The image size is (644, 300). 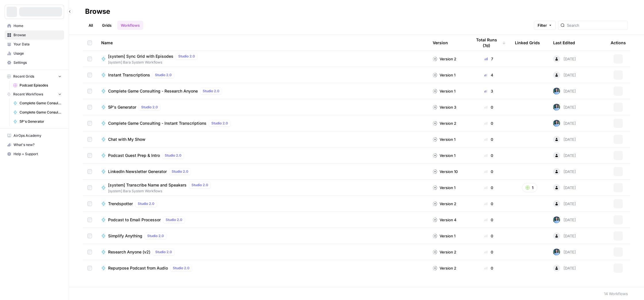 What do you see at coordinates (135, 220) in the screenshot?
I see `span: Podcast to Email Processor` at bounding box center [135, 220].